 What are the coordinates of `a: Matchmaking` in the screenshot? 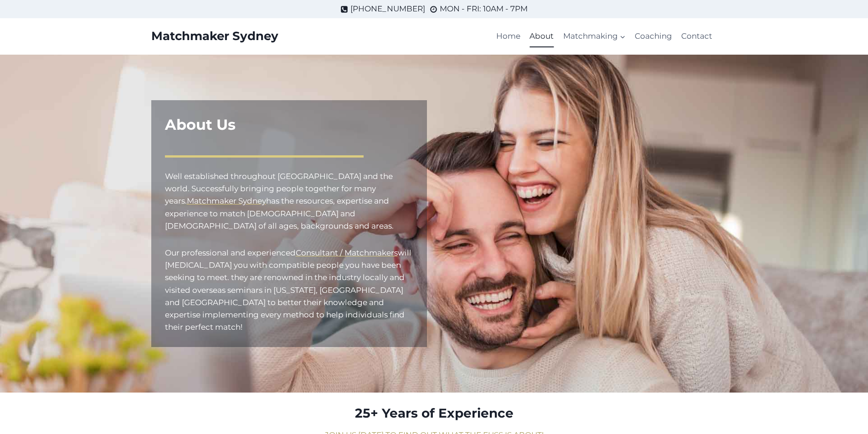 It's located at (594, 37).